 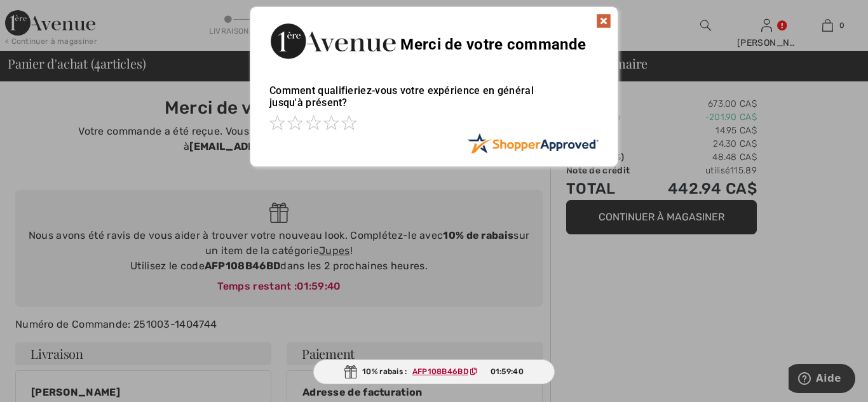 What do you see at coordinates (434, 102) in the screenshot?
I see `div: Comment qualifieriez-vous votre expérience en général jusqu'à présent?` at bounding box center [434, 102].